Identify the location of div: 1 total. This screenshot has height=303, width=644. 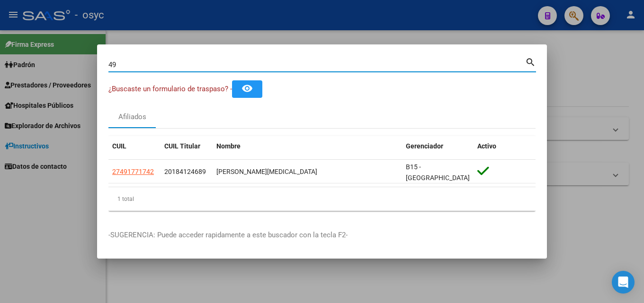
(322, 199).